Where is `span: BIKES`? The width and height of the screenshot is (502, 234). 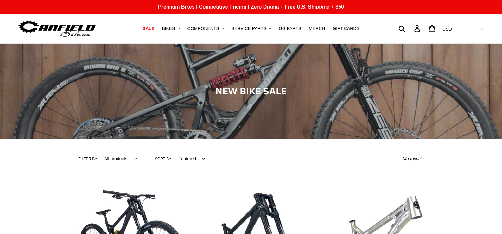
span: BIKES is located at coordinates (168, 28).